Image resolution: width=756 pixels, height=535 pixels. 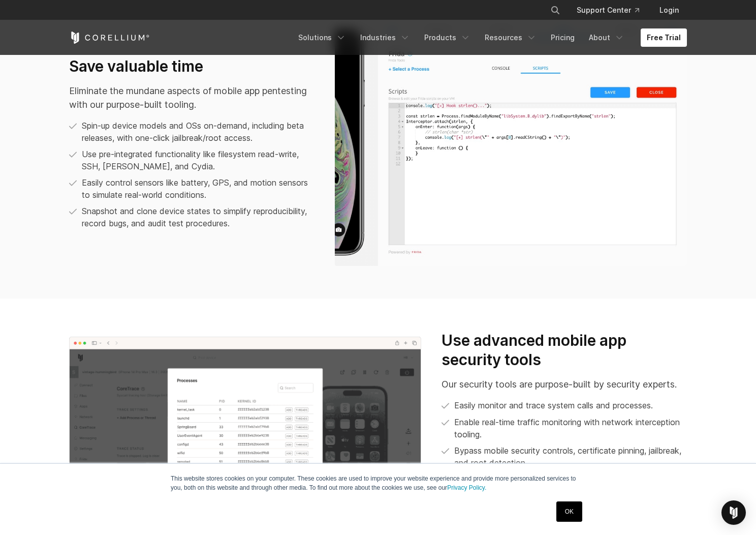 What do you see at coordinates (569, 511) in the screenshot?
I see `a: OK` at bounding box center [569, 511].